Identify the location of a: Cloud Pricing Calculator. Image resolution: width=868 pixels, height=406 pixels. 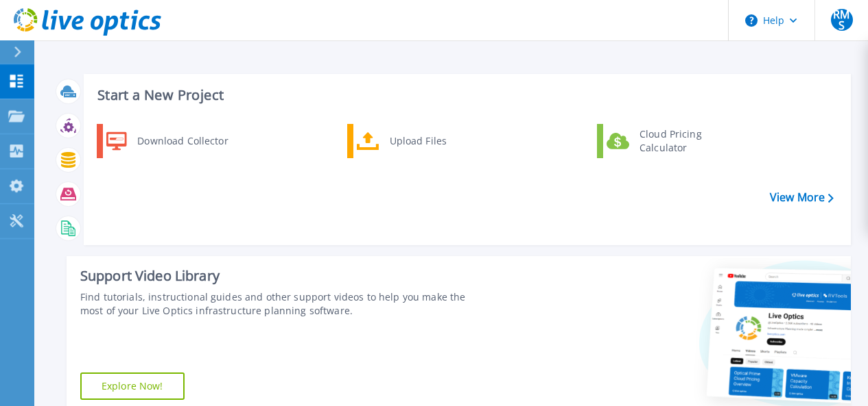
(667, 141).